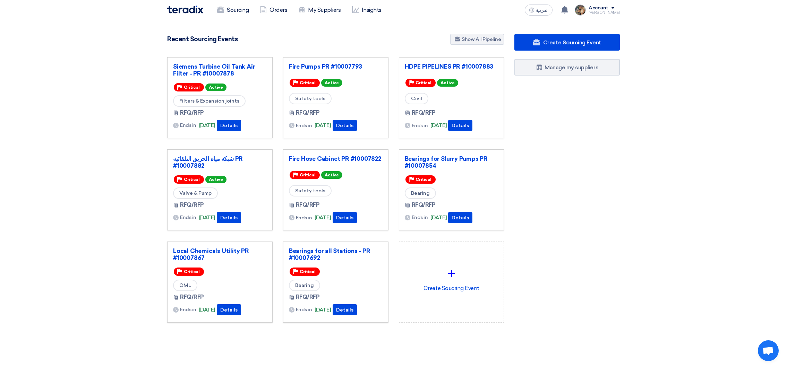  Describe the element at coordinates (220, 254) in the screenshot. I see `a: Local Chemicals Utility PR #10007867` at that location.